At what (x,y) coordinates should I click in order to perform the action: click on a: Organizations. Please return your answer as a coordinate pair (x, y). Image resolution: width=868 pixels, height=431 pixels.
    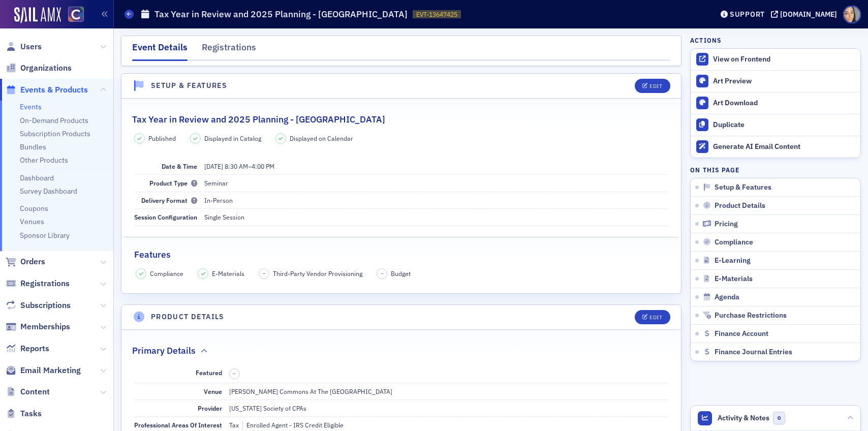
    Looking at the image, I should click on (38, 68).